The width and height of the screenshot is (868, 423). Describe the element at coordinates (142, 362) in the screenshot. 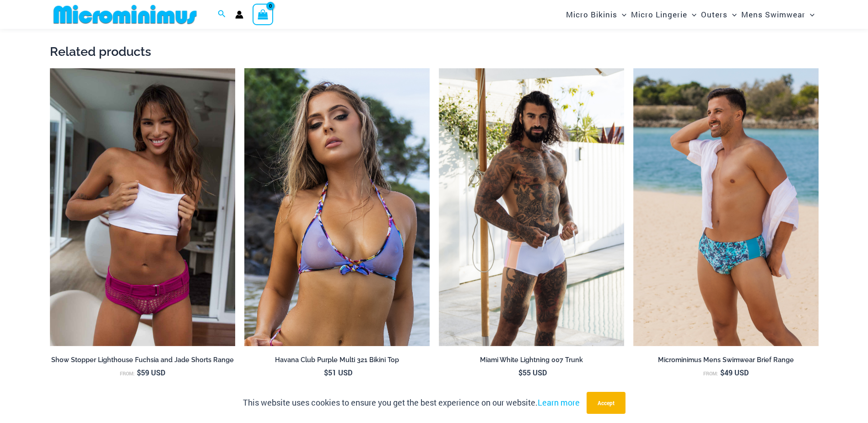

I see `a: Show Stopper Lighthouse Fuchsia and Jade Shorts Range` at that location.